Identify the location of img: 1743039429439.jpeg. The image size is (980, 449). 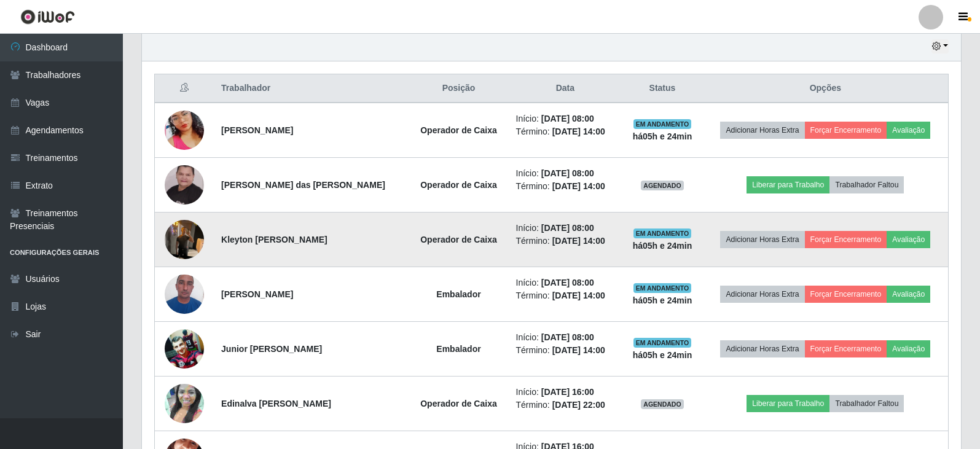
(184, 131).